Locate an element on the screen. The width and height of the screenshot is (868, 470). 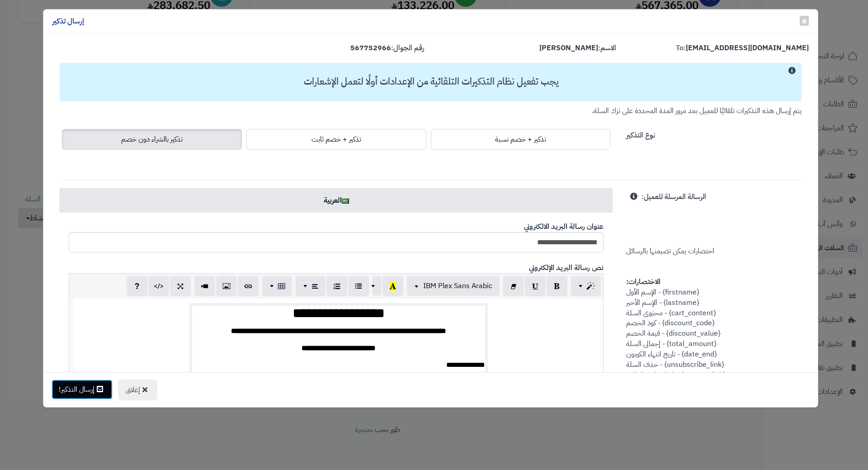
span: تذكير بالشراء دون خصم is located at coordinates (152, 139).